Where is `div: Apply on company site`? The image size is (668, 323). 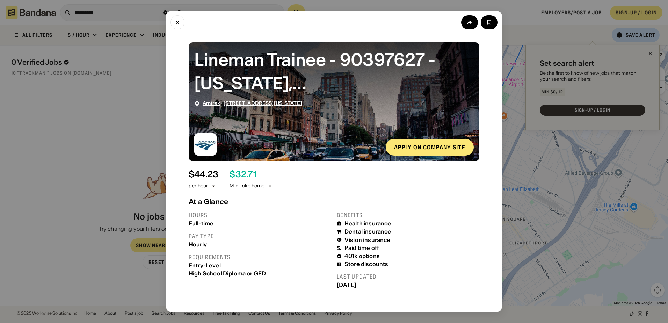 div: Apply on company site is located at coordinates (430, 147).